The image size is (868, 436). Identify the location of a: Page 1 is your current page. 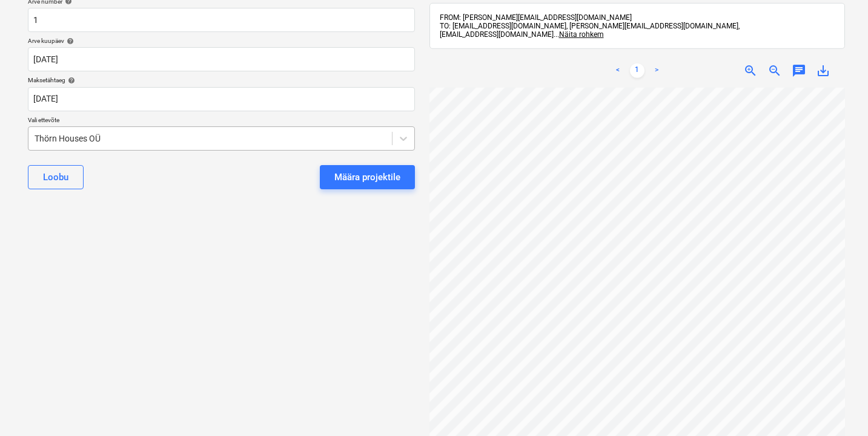
(637, 71).